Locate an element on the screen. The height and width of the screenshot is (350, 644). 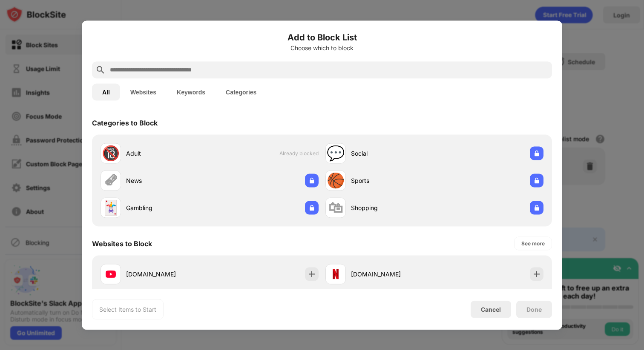
img: search.svg is located at coordinates (101, 70).